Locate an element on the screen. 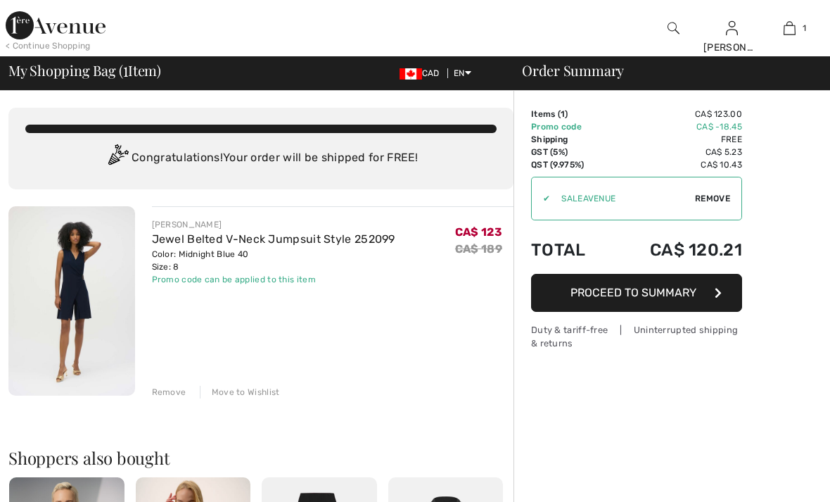 The height and width of the screenshot is (502, 830). a: 1 is located at coordinates (789, 28).